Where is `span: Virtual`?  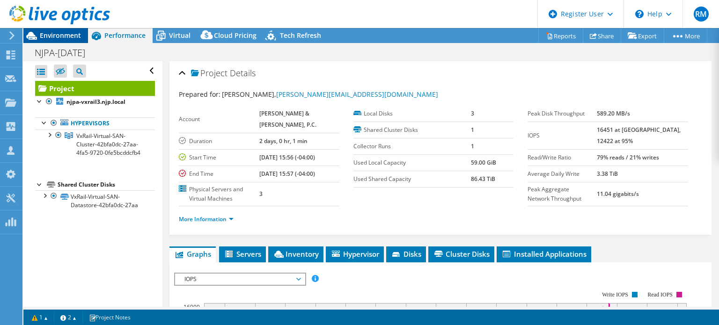 span: Virtual is located at coordinates (180, 35).